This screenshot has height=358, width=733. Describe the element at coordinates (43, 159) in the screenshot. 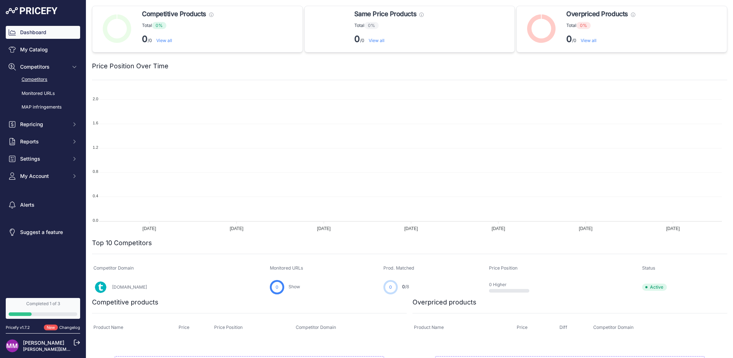

I see `span: Settings` at that location.